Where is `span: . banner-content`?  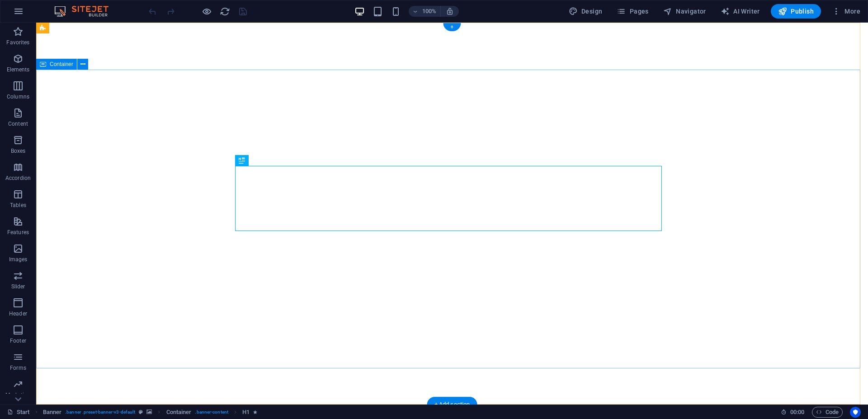
span: . banner-content is located at coordinates (211, 412).